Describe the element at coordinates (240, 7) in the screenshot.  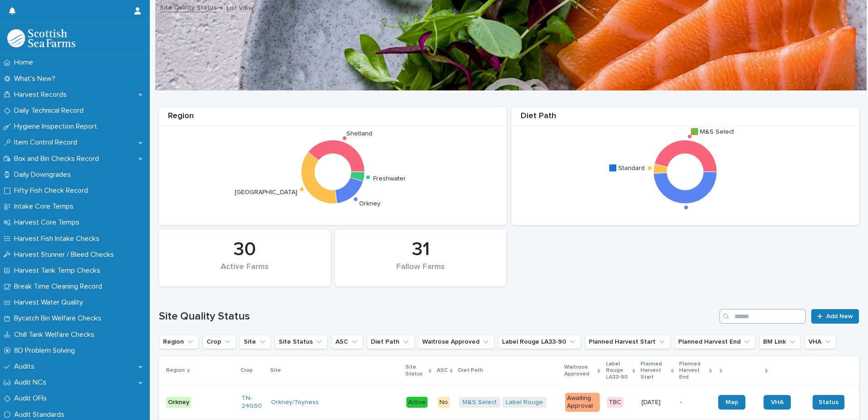
I see `p: List View` at that location.